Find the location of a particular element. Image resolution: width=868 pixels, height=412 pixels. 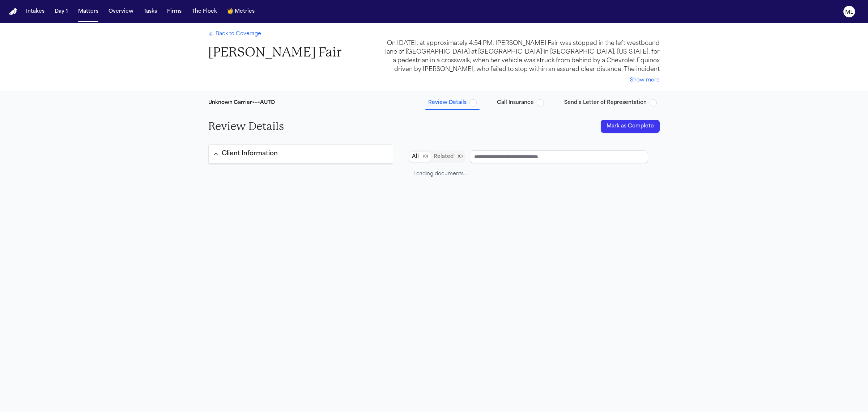

a: Day 1 is located at coordinates (61, 12).